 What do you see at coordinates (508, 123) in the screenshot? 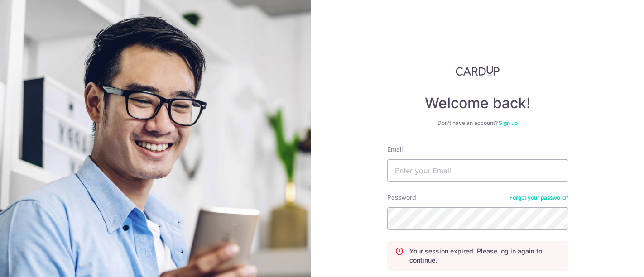
I see `a: Sign up` at bounding box center [508, 123].